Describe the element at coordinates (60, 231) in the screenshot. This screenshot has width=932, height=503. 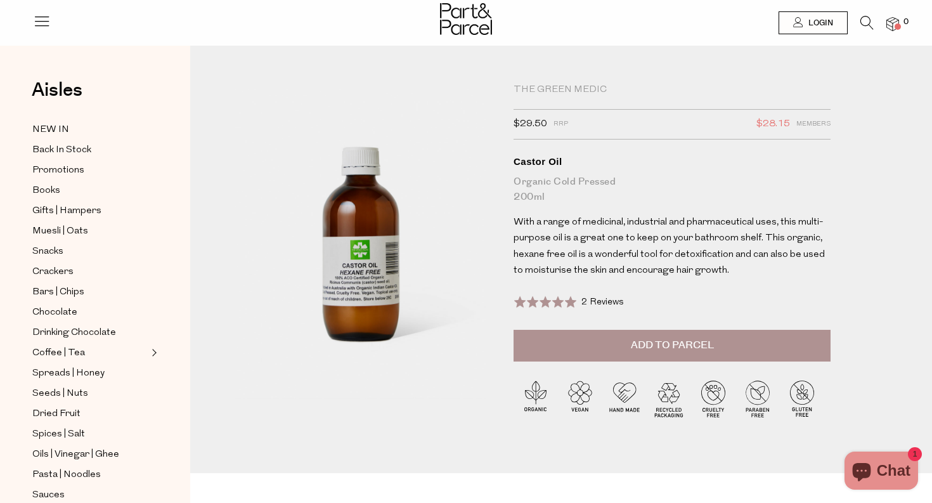
I see `span: Muesli | Oats` at that location.